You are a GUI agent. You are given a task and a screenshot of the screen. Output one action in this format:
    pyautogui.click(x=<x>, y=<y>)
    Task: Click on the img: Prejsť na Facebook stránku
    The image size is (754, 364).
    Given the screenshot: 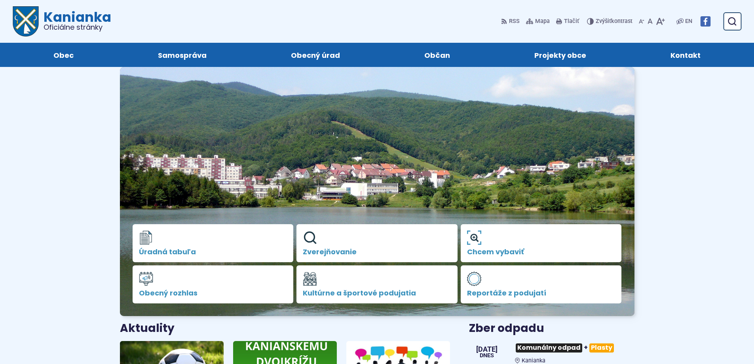 What is the action you would take?
    pyautogui.click(x=705, y=21)
    